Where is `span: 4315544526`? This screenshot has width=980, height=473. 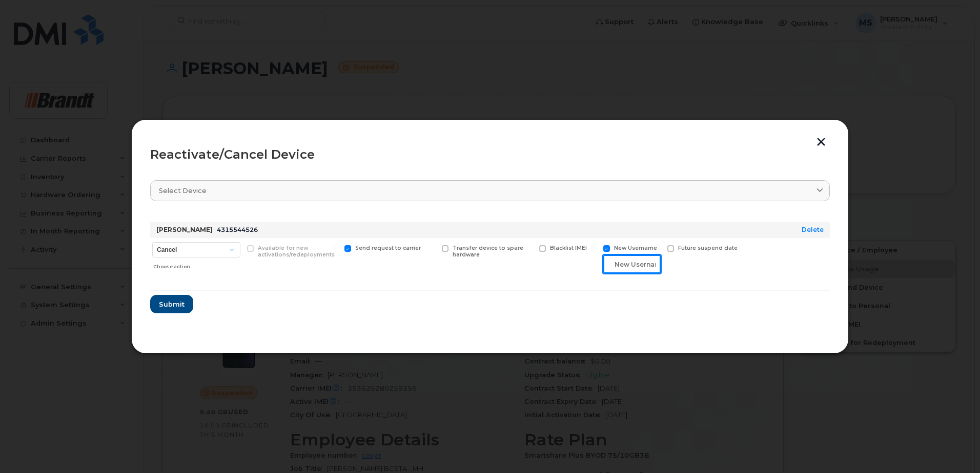
span: 4315544526 is located at coordinates (237, 230).